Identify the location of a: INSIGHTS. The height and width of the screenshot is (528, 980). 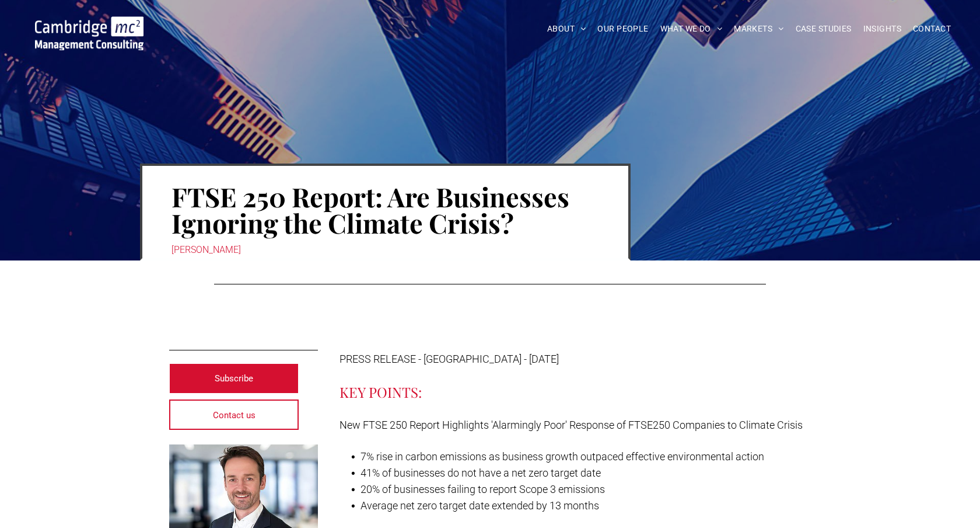
(882, 28).